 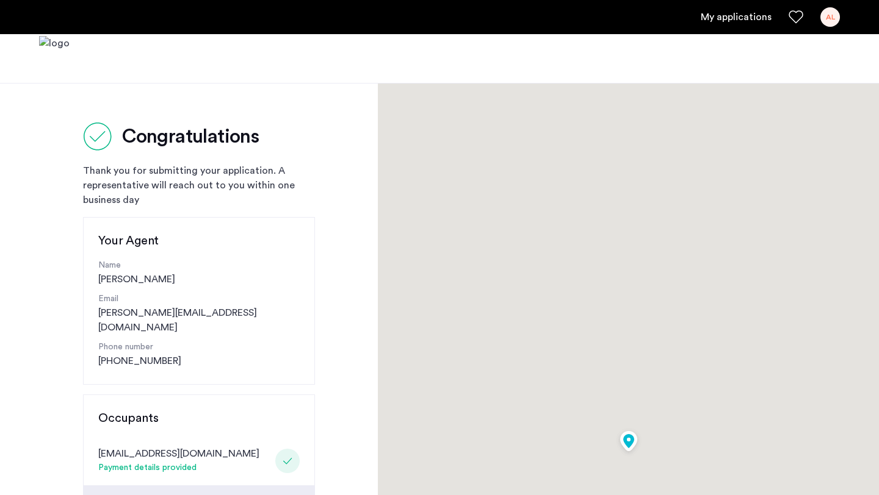 What do you see at coordinates (199, 299) in the screenshot?
I see `p: Email` at bounding box center [199, 299].